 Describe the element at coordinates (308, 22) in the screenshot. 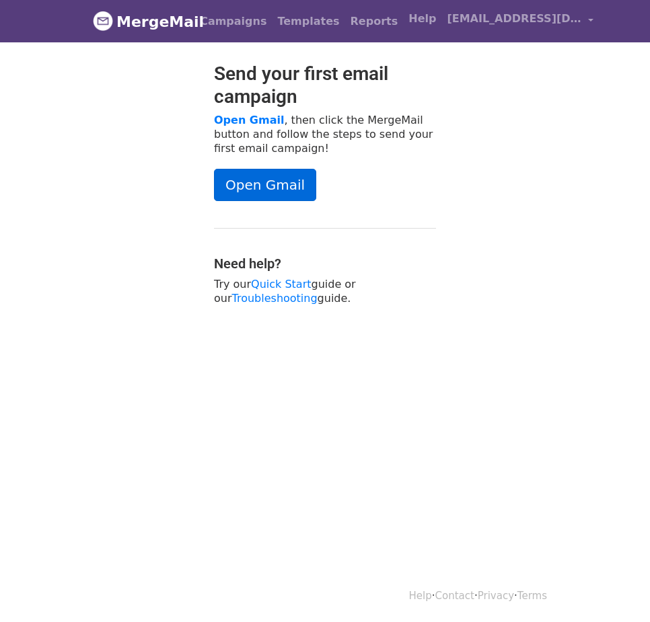

I see `a: Templates` at that location.